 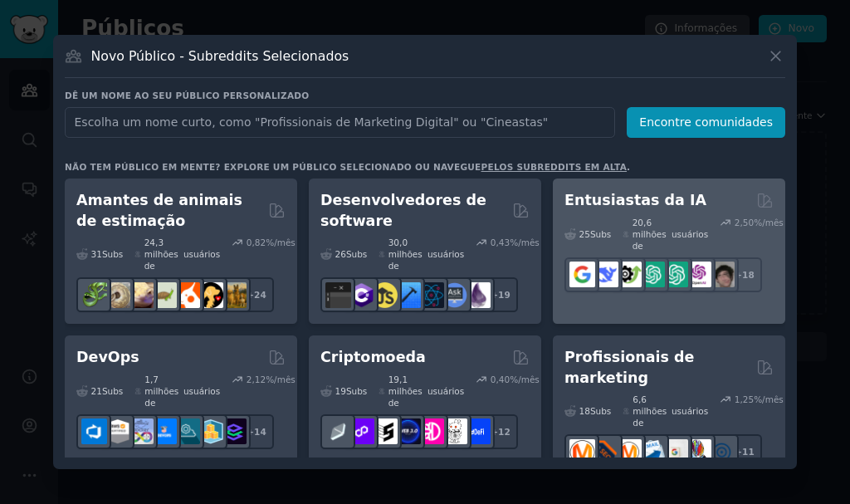 What do you see at coordinates (431, 431) in the screenshot?
I see `img: defiblockchain` at bounding box center [431, 431].